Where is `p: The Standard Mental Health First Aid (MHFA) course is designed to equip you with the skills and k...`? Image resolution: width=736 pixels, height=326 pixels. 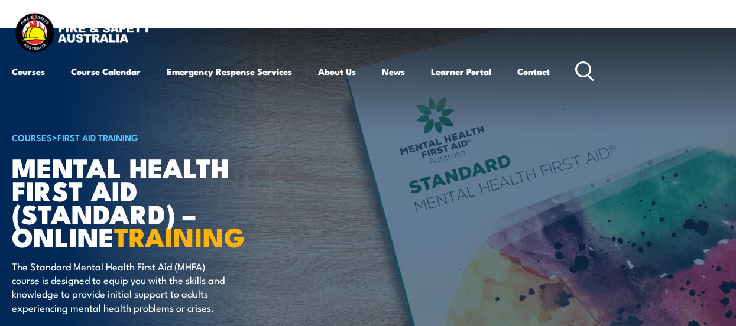
p: The Standard Mental Health First Aid (MHFA) course is designed to equip you with the skills and k... is located at coordinates (119, 287).